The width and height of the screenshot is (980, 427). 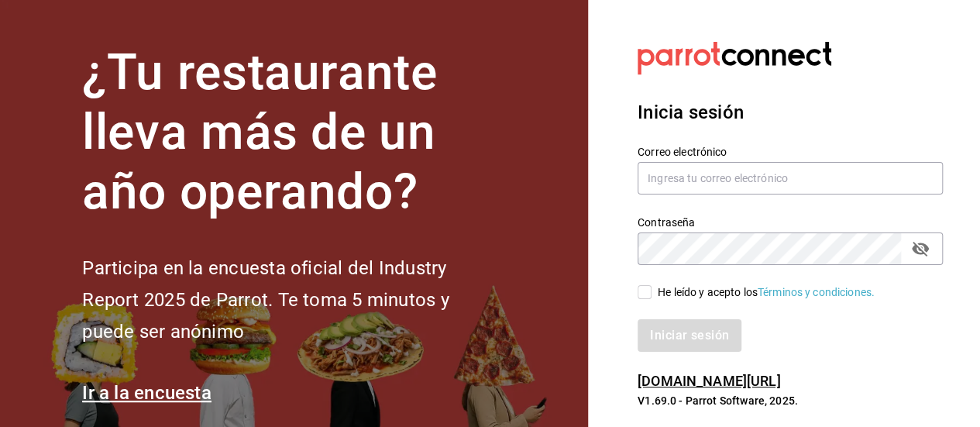 I want to click on input: Ingresa tu correo electrónico, so click(x=791, y=178).